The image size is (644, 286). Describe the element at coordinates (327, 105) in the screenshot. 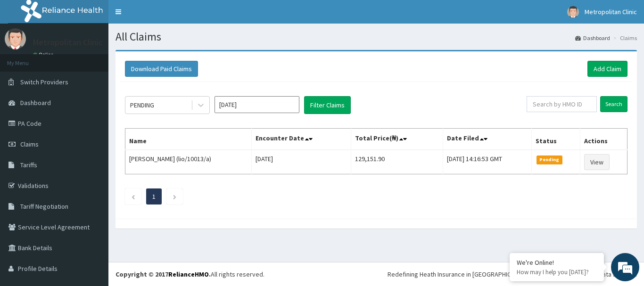

I see `button: Filter Claims` at that location.